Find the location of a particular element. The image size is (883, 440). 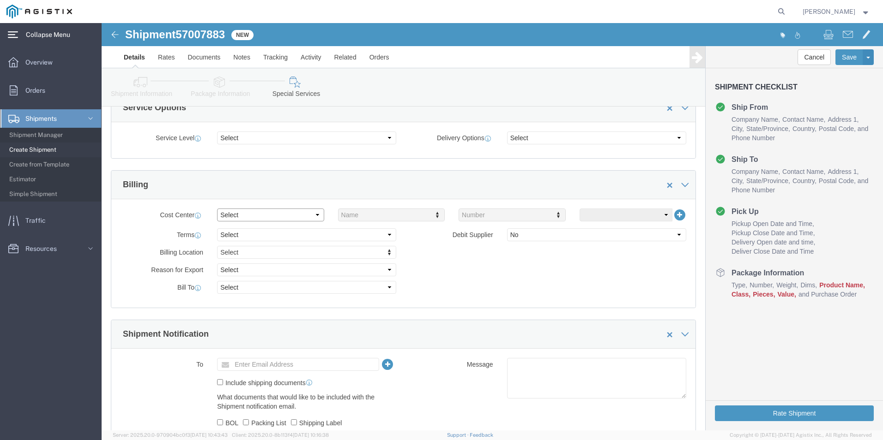

a: Feedback is located at coordinates (481, 435).